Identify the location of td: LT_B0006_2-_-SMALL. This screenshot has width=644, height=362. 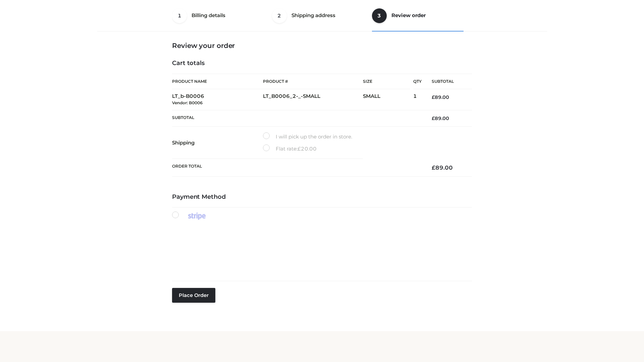
(313, 100).